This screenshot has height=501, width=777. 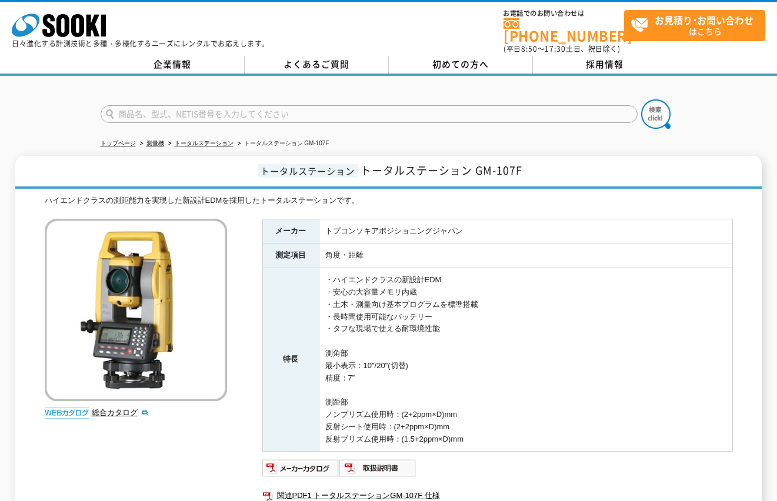 I want to click on span: 17:30, so click(x=555, y=49).